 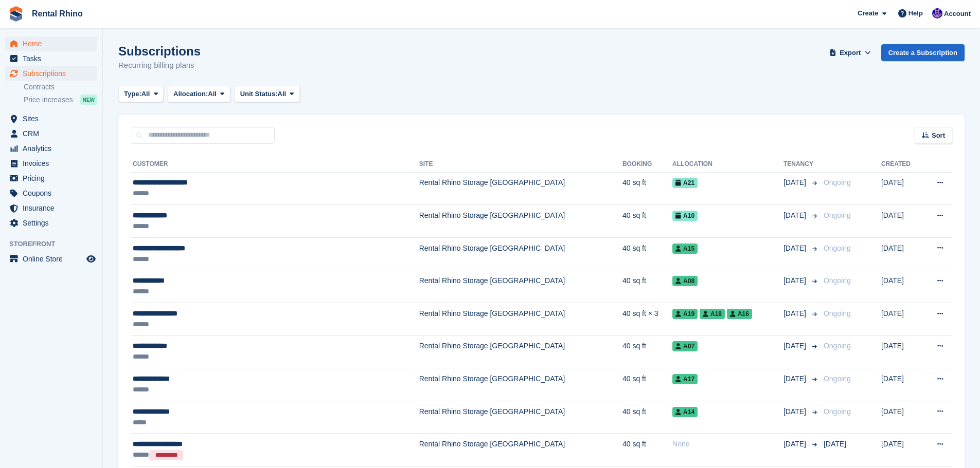 I want to click on img: Ari Kolas, so click(x=937, y=13).